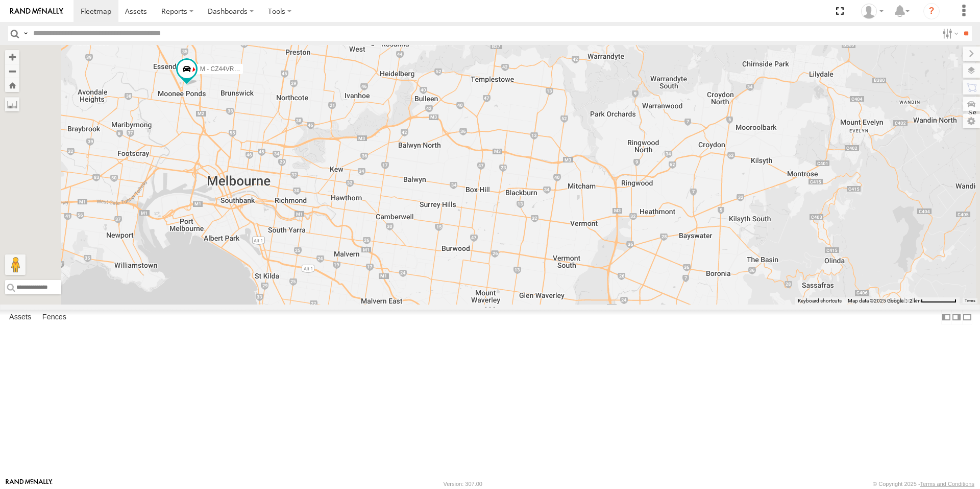 This screenshot has width=980, height=489. Describe the element at coordinates (957, 316) in the screenshot. I see `label: Dock Summary Table to the Right` at that location.